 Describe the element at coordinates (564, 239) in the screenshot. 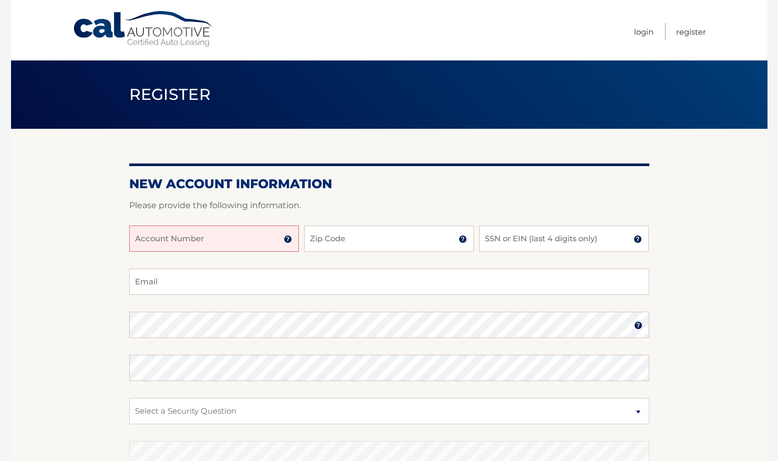

I see `input: SSN or EIN (last 4 digits only)` at that location.